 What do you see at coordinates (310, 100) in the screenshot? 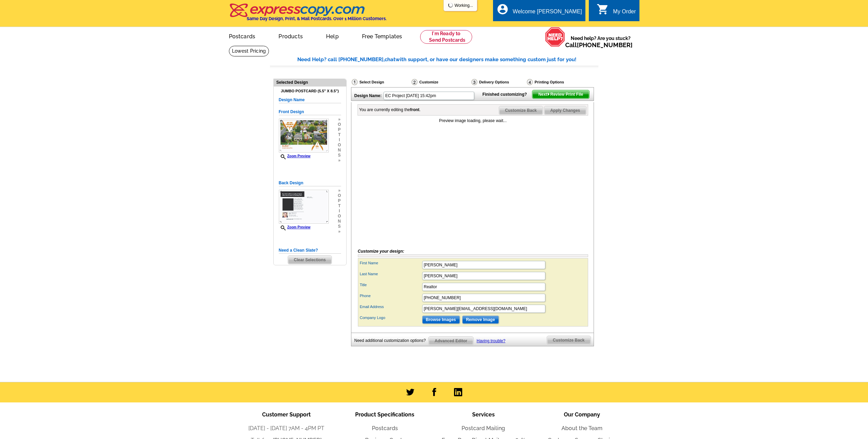
I see `h5: Design Name` at bounding box center [310, 100].